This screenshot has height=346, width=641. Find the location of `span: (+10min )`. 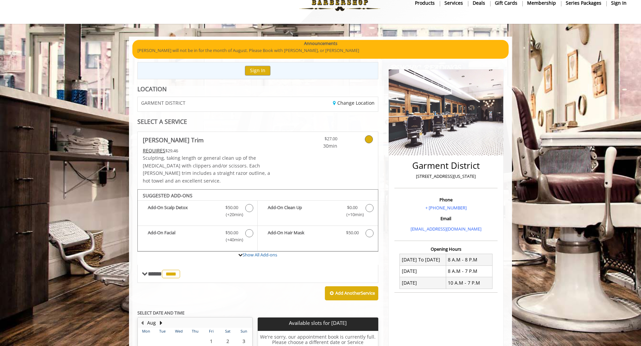

span: (+10min ) is located at coordinates (352, 215).